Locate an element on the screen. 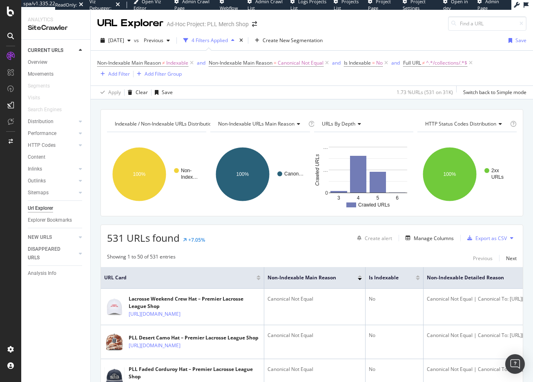 The width and height of the screenshot is (533, 382). div: Showing 1 to 50 of 531 entries is located at coordinates (141, 258).